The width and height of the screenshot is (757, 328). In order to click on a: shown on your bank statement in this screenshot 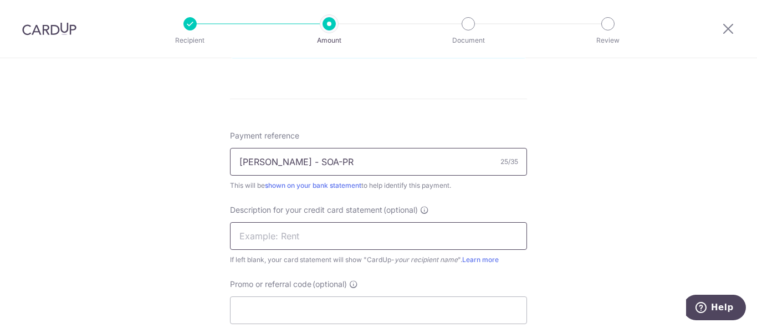, I will do `click(313, 185)`.